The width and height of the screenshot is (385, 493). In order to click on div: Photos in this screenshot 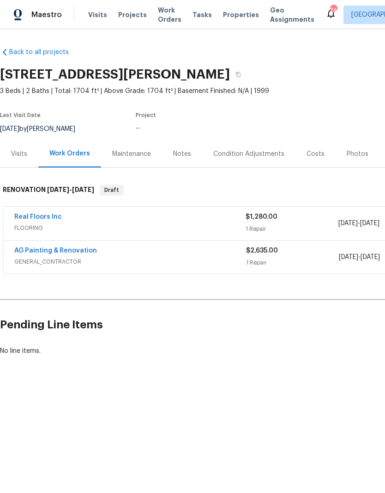, I will do `click(358, 154)`.